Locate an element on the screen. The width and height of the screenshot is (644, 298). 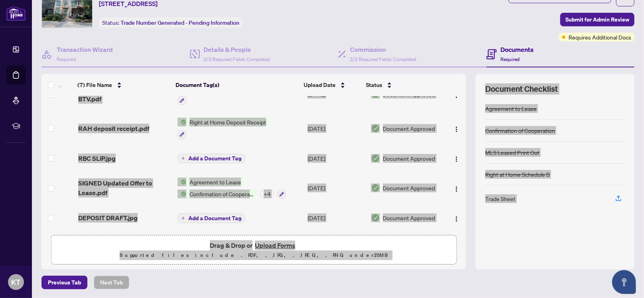
span: Confirmation of Cooperation is located at coordinates (221, 194).